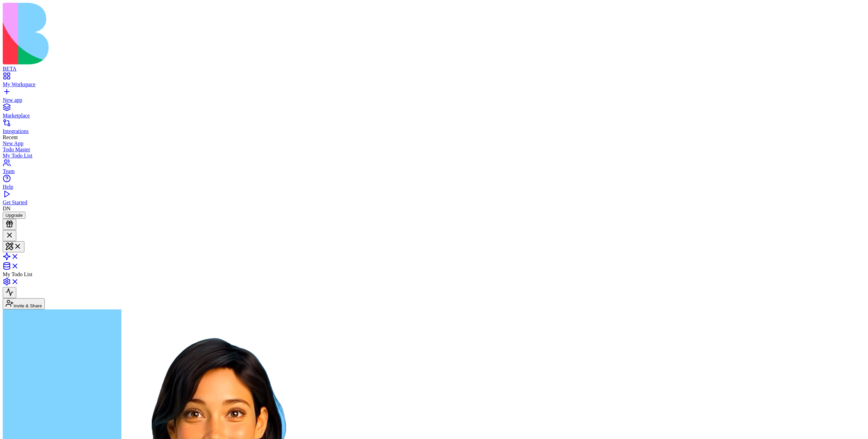  I want to click on a: Team, so click(434, 168).